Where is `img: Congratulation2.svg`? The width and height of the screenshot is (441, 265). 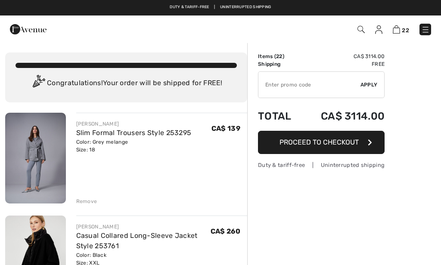
img: Congratulation2.svg is located at coordinates (38, 83).